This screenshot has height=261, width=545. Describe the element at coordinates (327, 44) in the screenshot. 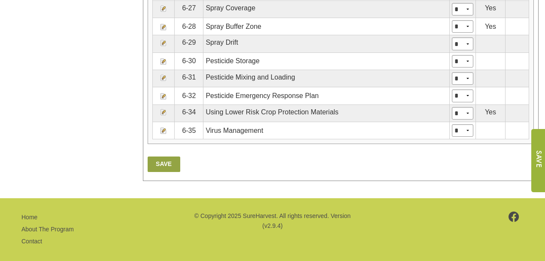

I see `td: Spray Drift` at that location.